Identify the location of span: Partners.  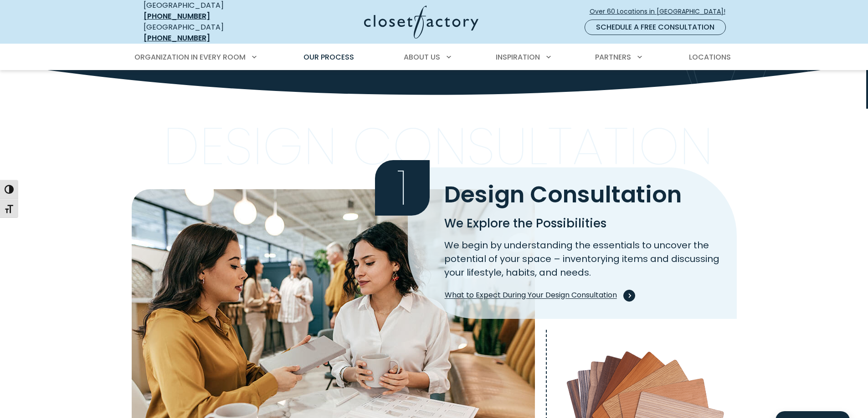
(613, 57).